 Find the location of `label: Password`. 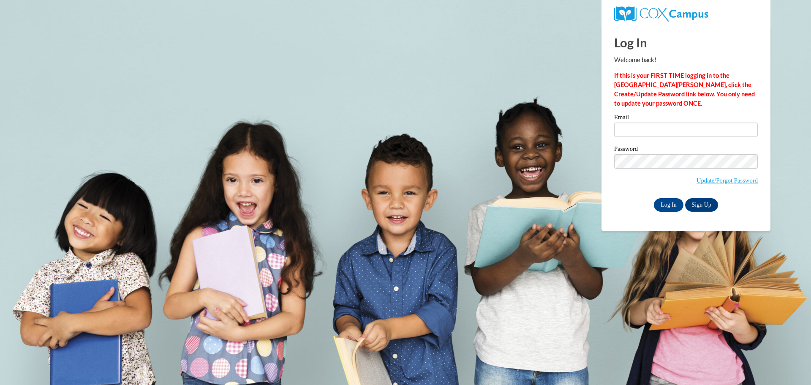

label: Password is located at coordinates (686, 150).